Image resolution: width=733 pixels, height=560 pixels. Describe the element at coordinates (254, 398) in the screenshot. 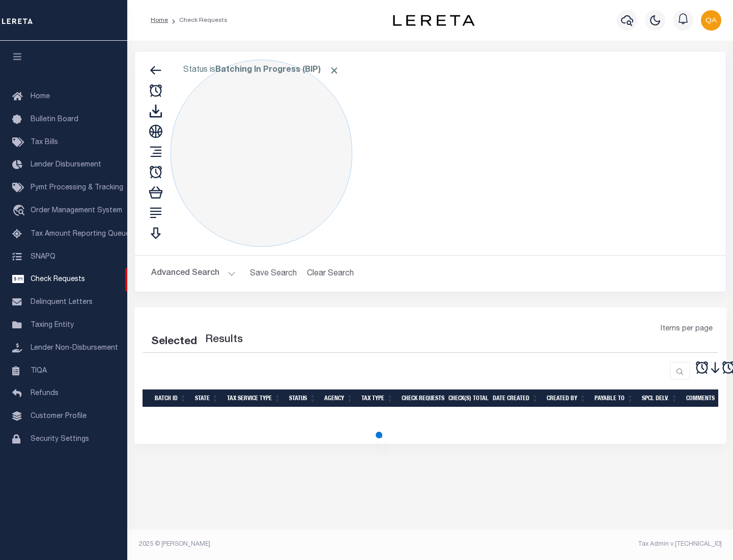

I see `th: Tax Service Type` at that location.